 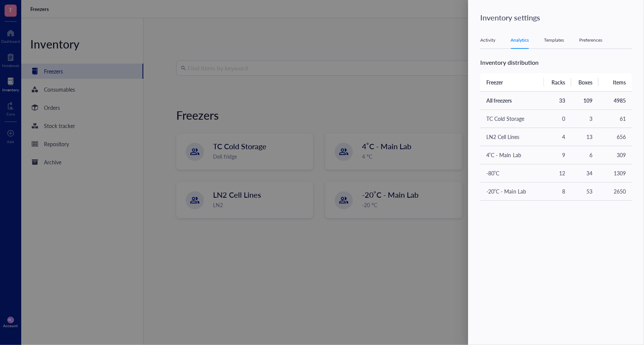 I want to click on th: Freezer, so click(x=512, y=82).